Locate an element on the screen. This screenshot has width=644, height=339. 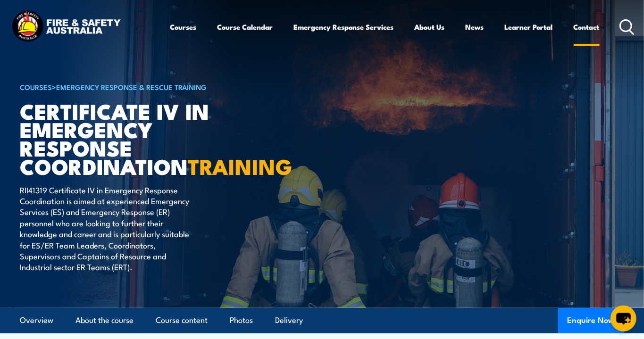
p: RII41319 Certificate IV in Emergency Response Coordination is aimed at experienced Emergency Serv... is located at coordinates (106, 229).